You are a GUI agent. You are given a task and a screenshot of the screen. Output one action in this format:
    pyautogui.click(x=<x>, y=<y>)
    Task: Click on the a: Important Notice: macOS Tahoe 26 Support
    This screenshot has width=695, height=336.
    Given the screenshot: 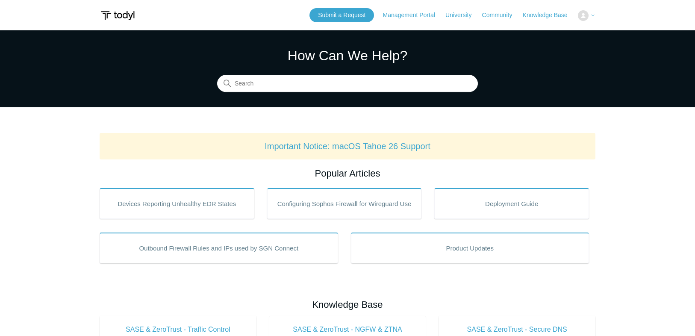 What is the action you would take?
    pyautogui.click(x=348, y=146)
    